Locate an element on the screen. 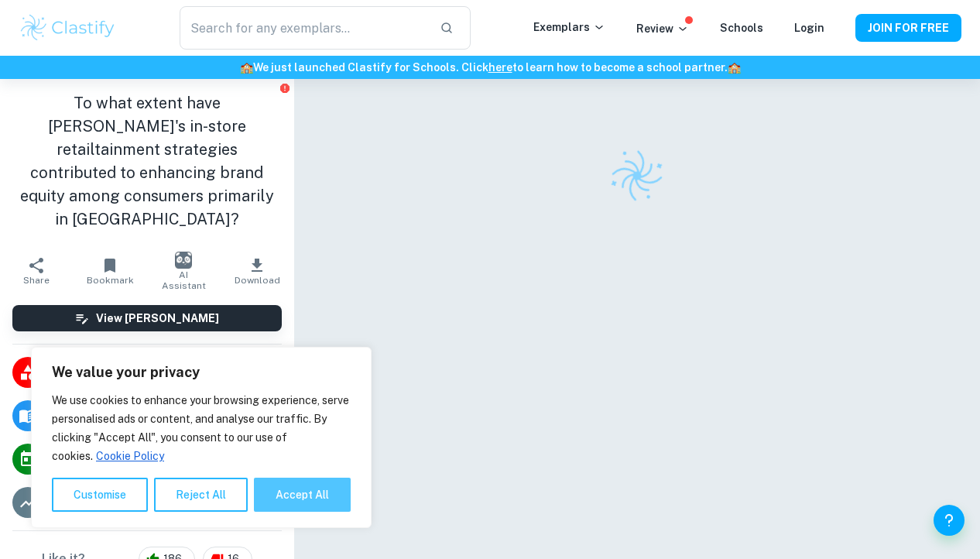  p: We use cookies to enhance your browsing experience, serve personalised ads or content, and analys... is located at coordinates (201, 428).